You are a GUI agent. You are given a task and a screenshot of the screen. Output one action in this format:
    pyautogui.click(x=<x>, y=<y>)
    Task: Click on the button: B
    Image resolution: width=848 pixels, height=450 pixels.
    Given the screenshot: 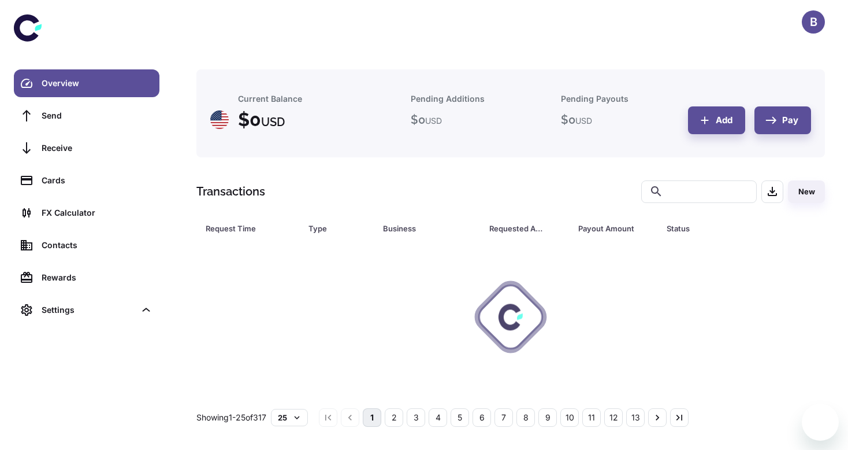 What is the action you would take?
    pyautogui.click(x=814, y=22)
    